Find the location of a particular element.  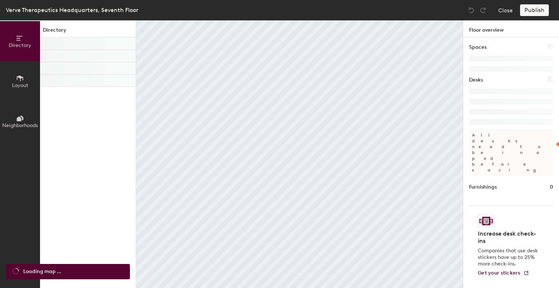

img: Sticker logo is located at coordinates (486, 221).